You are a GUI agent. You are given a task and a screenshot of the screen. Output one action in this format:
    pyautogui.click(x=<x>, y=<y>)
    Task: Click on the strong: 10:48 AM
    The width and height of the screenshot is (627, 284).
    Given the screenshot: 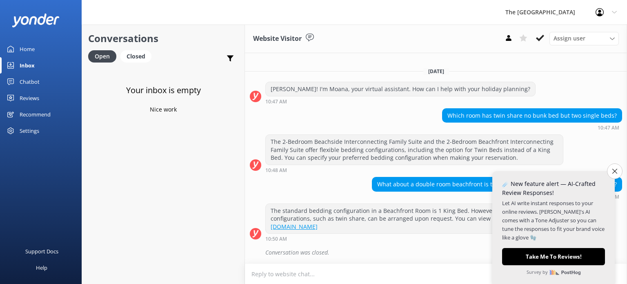 What is the action you would take?
    pyautogui.click(x=276, y=170)
    